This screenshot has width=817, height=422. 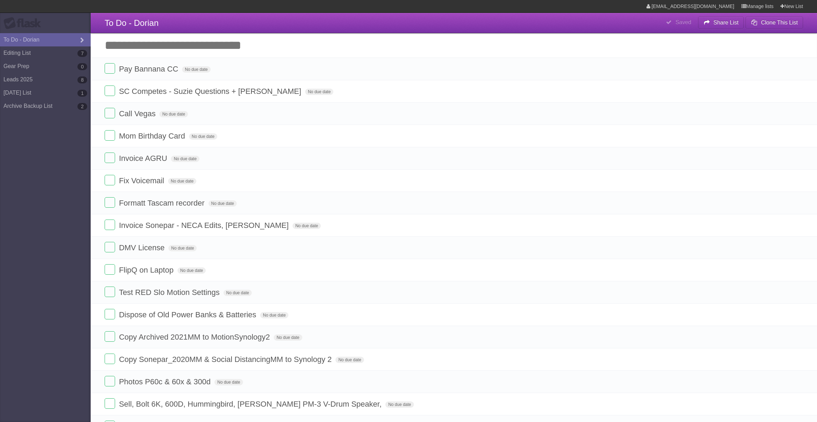 What do you see at coordinates (166, 381) in the screenshot?
I see `span: Photos P60c & 60x & 300d` at bounding box center [166, 381].